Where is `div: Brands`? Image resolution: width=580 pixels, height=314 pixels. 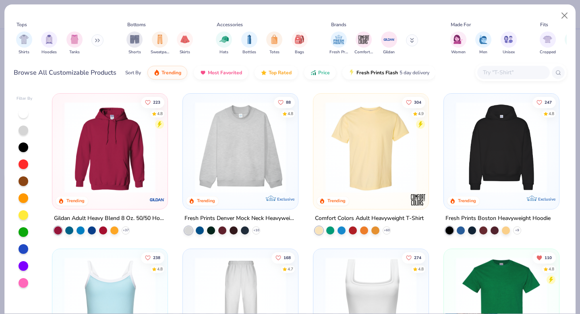
div: Brands is located at coordinates (339, 25).